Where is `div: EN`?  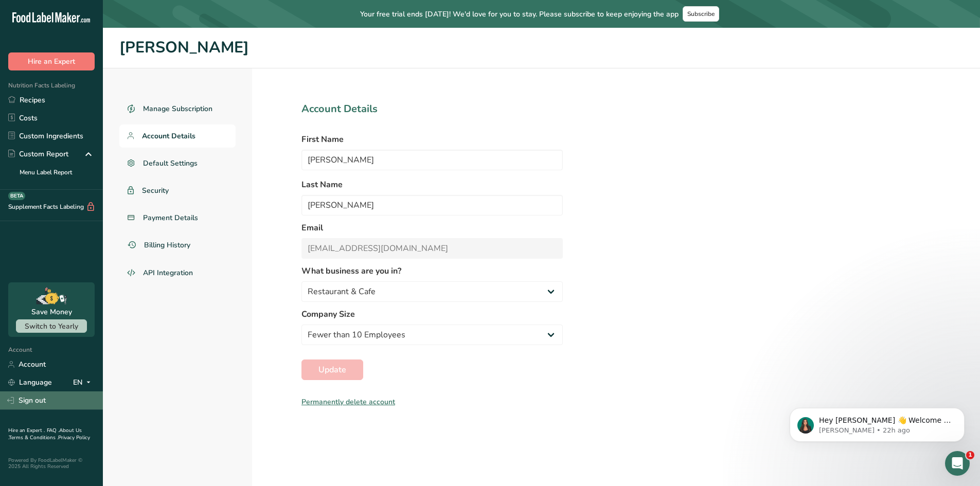
div: EN is located at coordinates (84, 383).